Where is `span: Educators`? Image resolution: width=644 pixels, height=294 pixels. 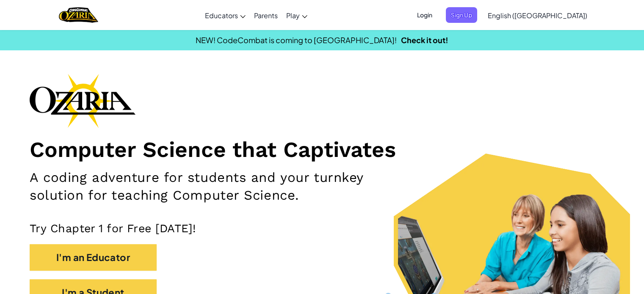 span: Educators is located at coordinates (222, 15).